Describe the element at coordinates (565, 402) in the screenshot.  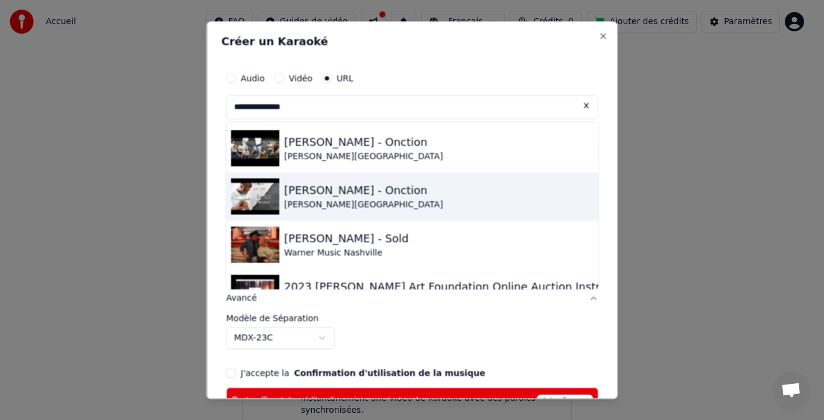
I see `span: Actualiser` at that location.